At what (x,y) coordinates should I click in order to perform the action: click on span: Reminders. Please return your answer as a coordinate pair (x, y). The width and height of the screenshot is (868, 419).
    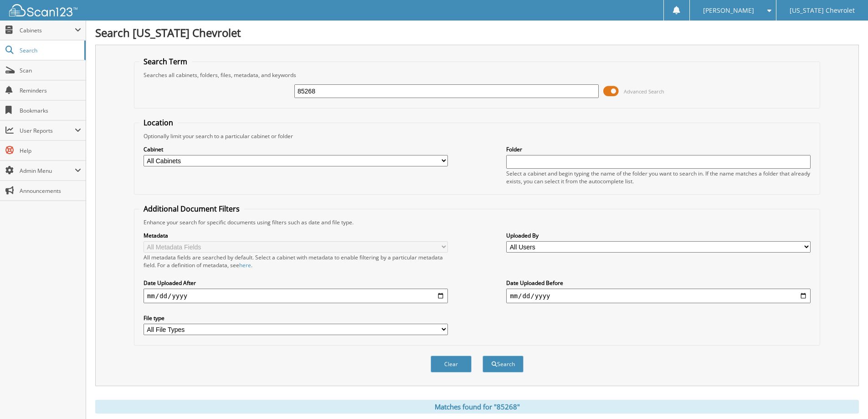
    Looking at the image, I should click on (50, 90).